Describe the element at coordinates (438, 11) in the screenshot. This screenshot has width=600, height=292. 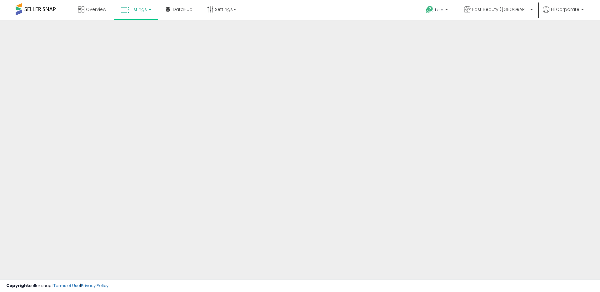
I see `a: Help` at that location.